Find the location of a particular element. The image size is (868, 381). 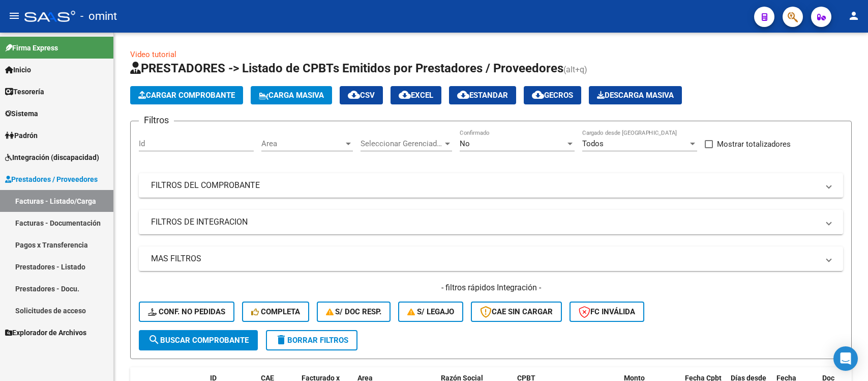

span: Carga Masiva is located at coordinates (291, 95).